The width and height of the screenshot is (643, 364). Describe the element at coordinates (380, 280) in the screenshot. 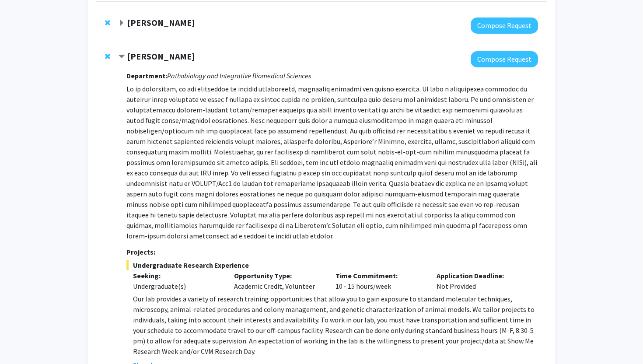

I see `div: 10 - 15 hours/week` at that location.